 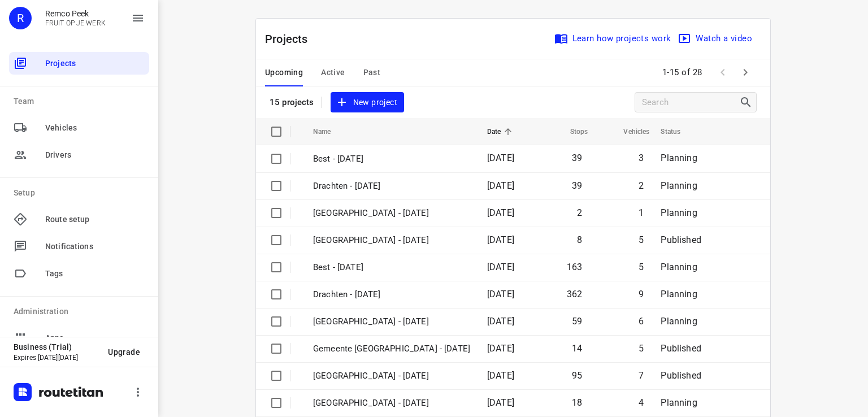 What do you see at coordinates (95, 63) in the screenshot?
I see `span: Projects` at bounding box center [95, 63].